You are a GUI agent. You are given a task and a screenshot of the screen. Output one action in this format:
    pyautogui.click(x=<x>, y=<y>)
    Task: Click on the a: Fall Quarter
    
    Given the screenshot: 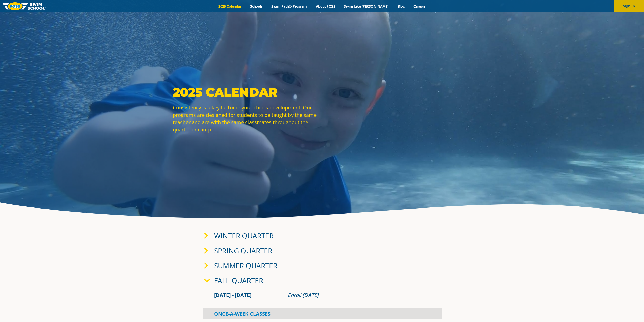 What is the action you would take?
    pyautogui.click(x=239, y=280)
    